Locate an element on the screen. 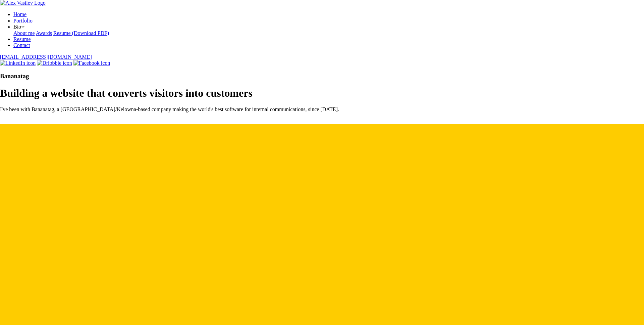 The width and height of the screenshot is (644, 325). a: About me is located at coordinates (24, 33).